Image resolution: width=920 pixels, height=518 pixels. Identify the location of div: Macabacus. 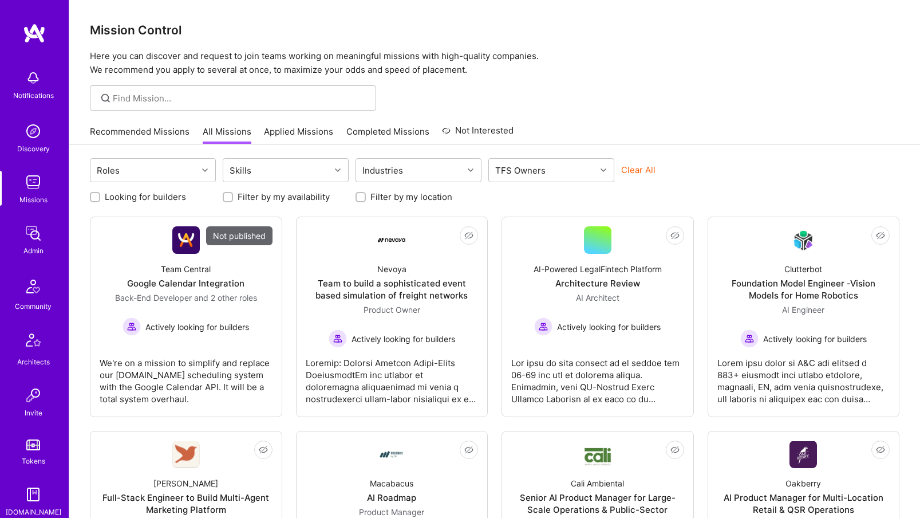
(392, 483).